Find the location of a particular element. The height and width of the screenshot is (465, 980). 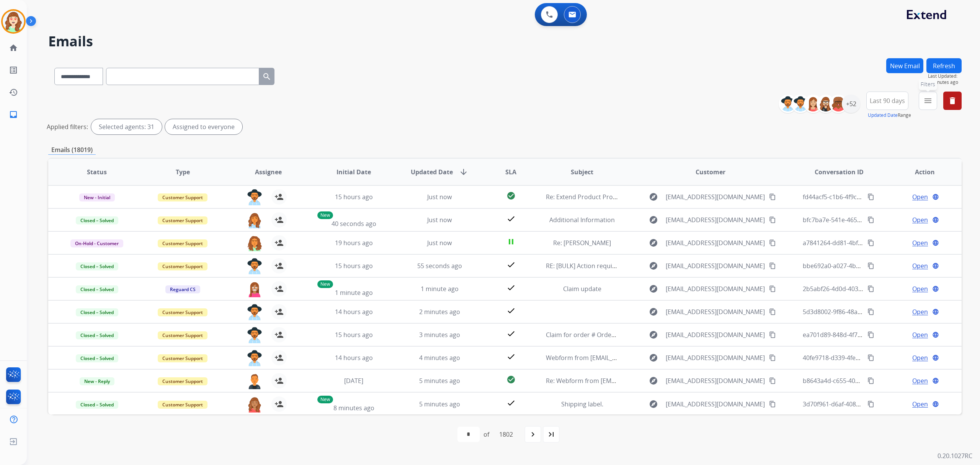

span: Claim for order # Order # M409E3F820926052 is located at coordinates (611, 335).